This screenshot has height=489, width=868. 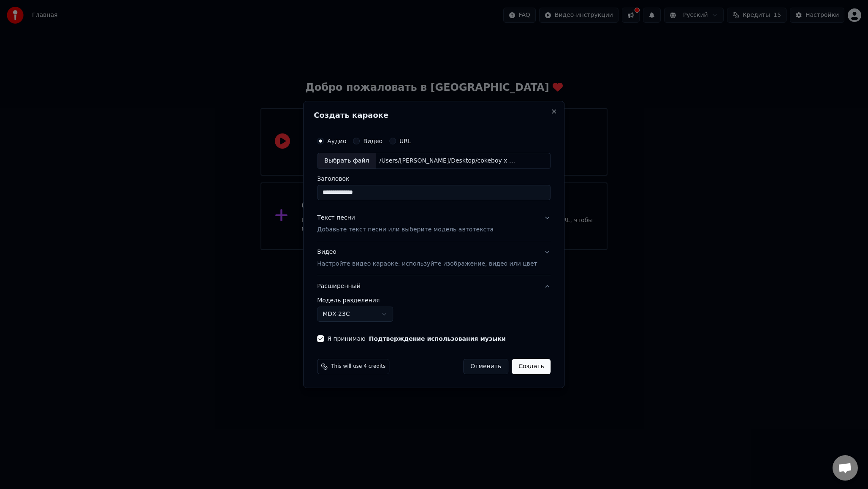 I want to click on label: Аудио, so click(x=336, y=141).